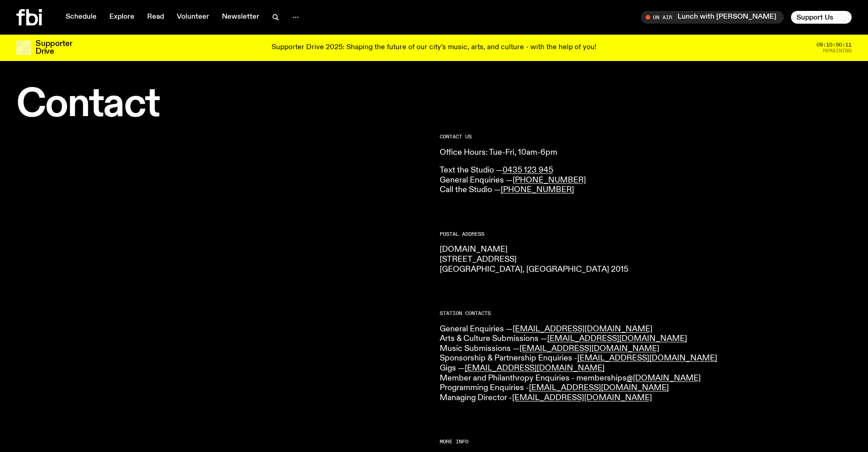  I want to click on h1: Contact, so click(222, 104).